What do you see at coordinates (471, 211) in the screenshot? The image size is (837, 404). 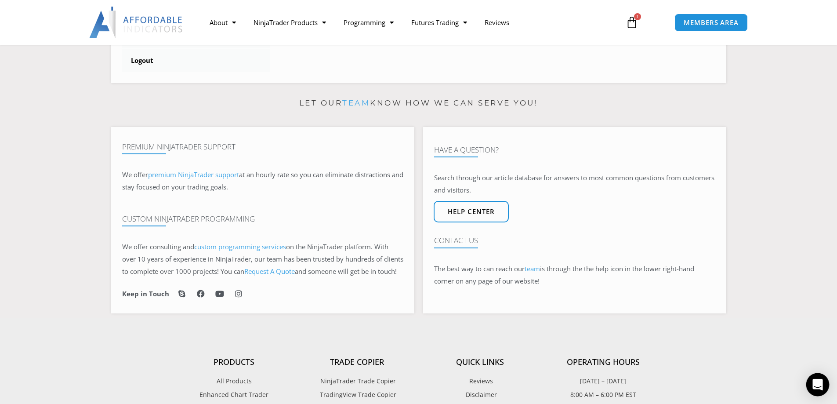 I see `a: Help center` at bounding box center [471, 211].